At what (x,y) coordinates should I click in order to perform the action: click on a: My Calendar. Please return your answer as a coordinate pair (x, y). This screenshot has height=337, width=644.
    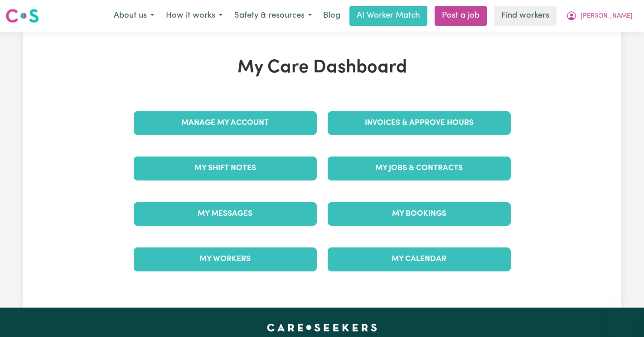
    Looking at the image, I should click on (419, 259).